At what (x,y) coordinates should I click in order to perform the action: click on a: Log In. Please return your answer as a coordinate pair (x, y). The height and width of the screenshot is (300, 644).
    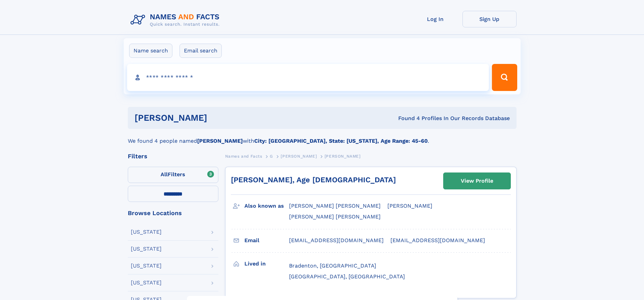
    Looking at the image, I should click on (435, 19).